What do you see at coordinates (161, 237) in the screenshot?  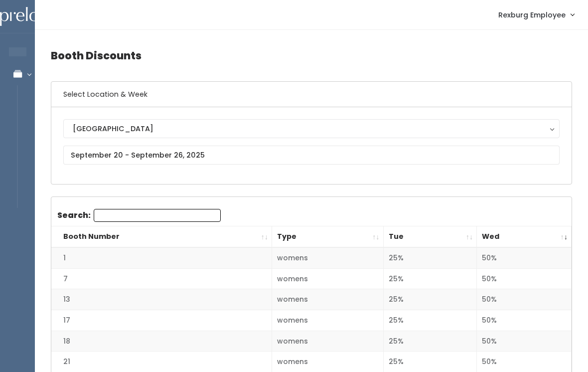 I see `th: Booth Number: activate to sort column ascending` at bounding box center [161, 237].